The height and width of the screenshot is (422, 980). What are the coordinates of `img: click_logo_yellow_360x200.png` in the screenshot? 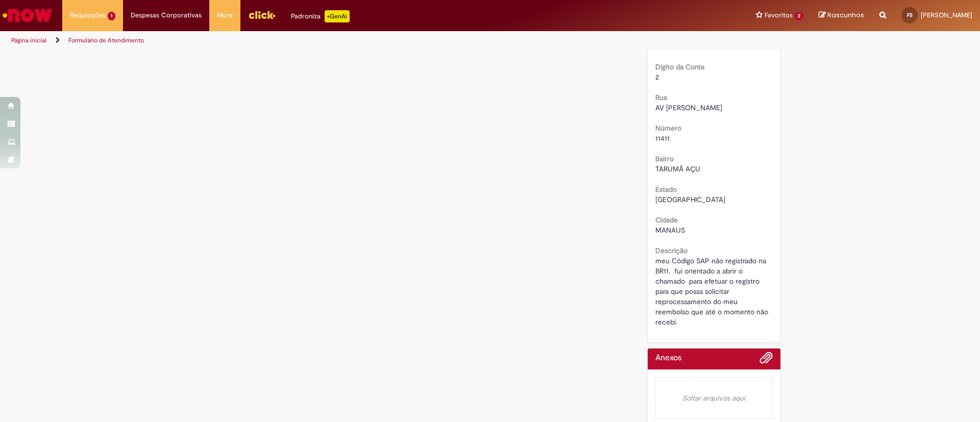 It's located at (262, 15).